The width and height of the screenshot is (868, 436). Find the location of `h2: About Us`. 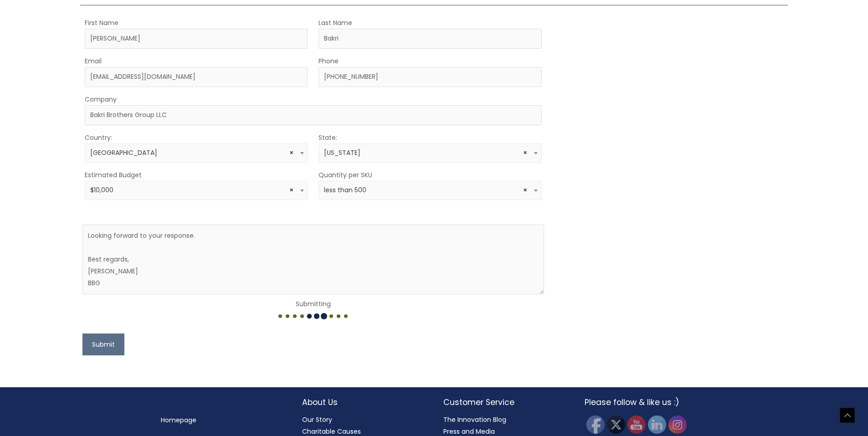

h2: About Us is located at coordinates (364, 402).